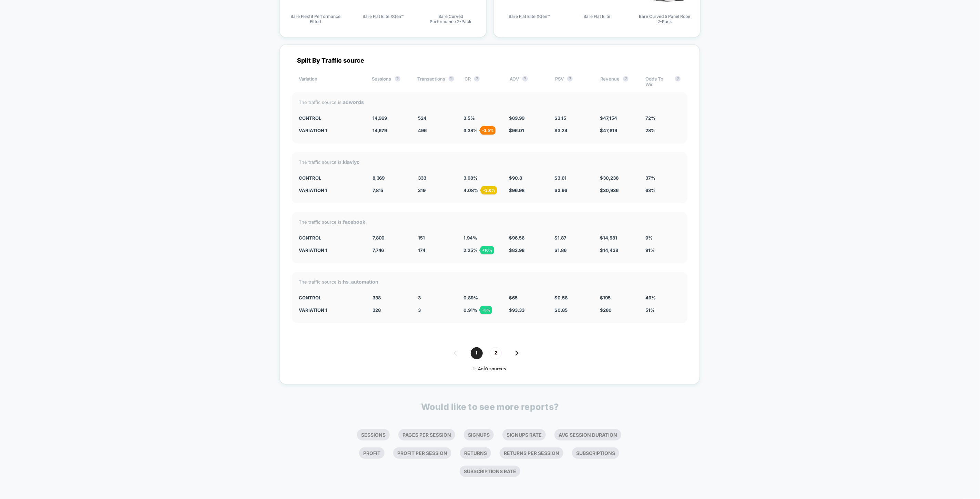  I want to click on span: 4.08 %, so click(471, 191).